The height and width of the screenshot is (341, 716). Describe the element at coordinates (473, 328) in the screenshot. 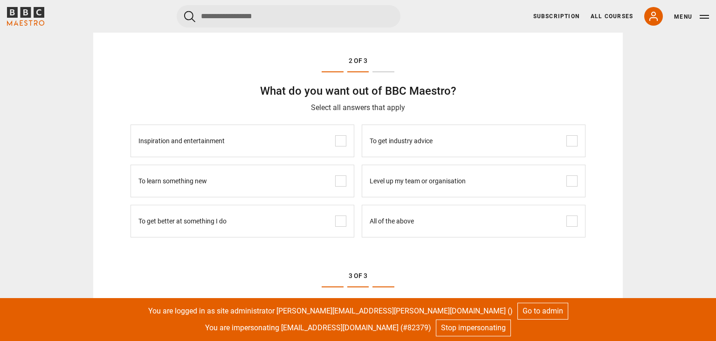

I see `a: Stop impersonating` at that location.